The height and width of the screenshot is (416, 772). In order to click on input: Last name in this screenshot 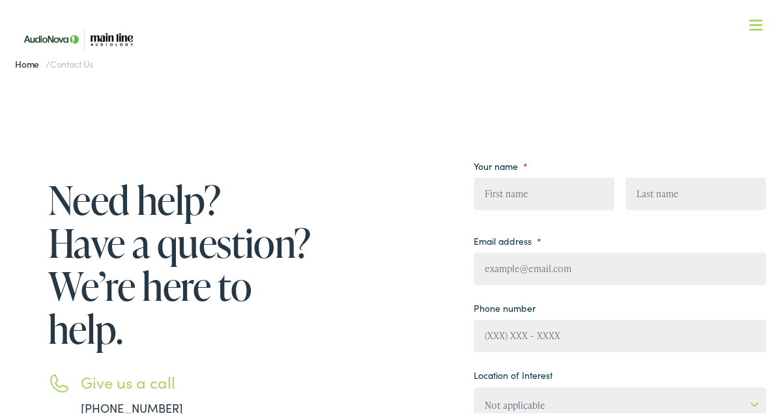, I will do `click(696, 192)`.